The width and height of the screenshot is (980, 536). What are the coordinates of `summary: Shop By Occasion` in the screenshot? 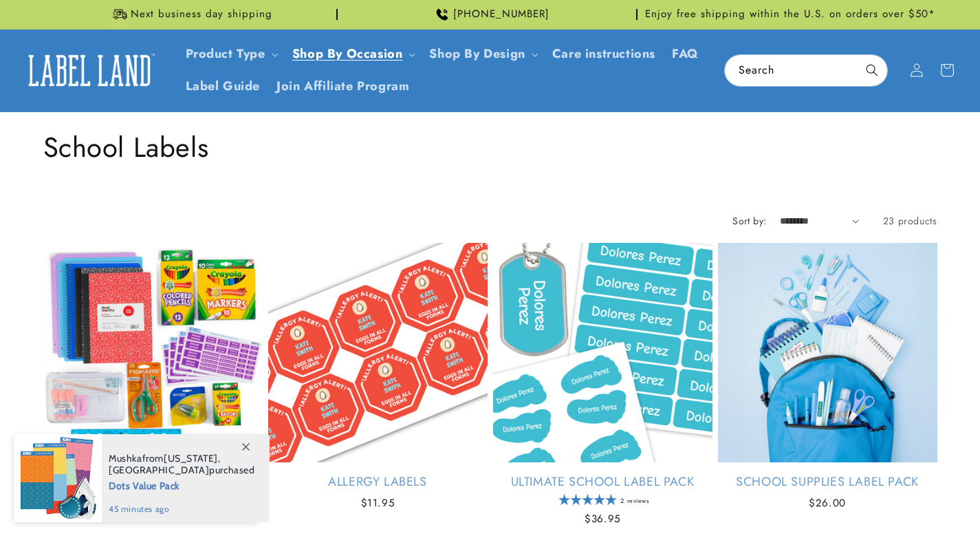 It's located at (353, 53).